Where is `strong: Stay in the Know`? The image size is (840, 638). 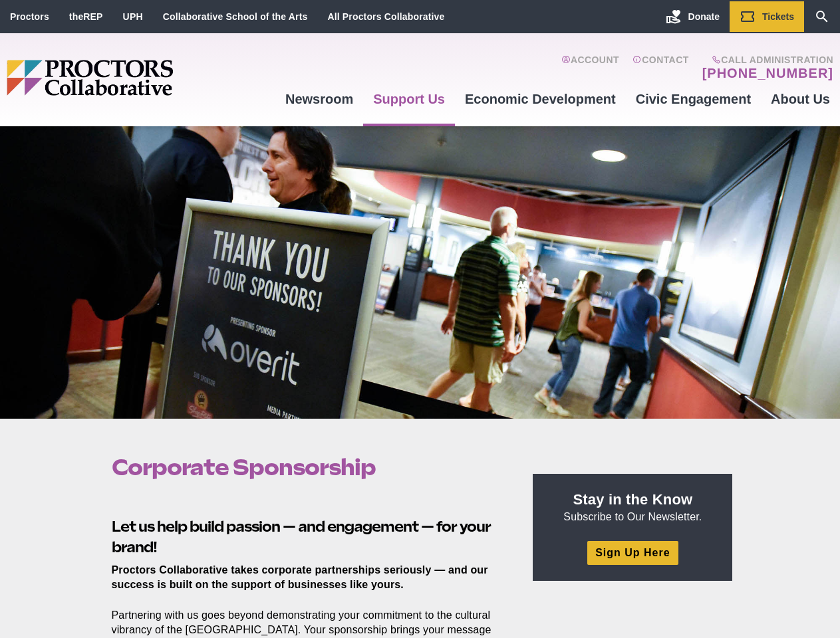 strong: Stay in the Know is located at coordinates (634, 500).